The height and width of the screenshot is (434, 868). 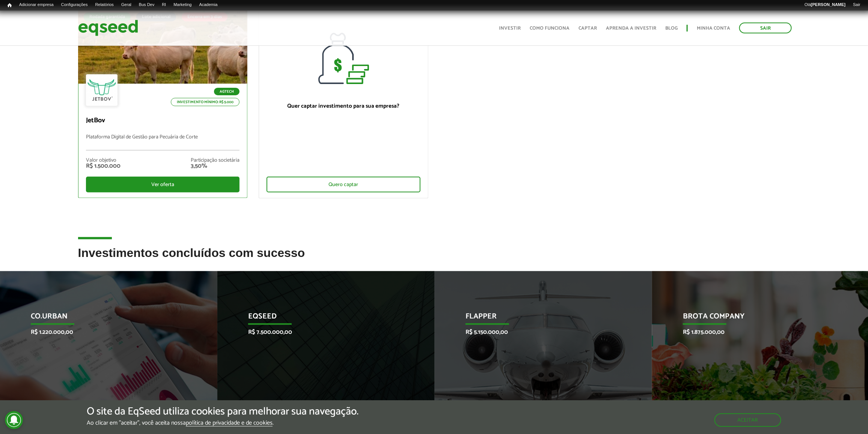 I want to click on h2: Investimentos concluídos com sucesso, so click(x=434, y=258).